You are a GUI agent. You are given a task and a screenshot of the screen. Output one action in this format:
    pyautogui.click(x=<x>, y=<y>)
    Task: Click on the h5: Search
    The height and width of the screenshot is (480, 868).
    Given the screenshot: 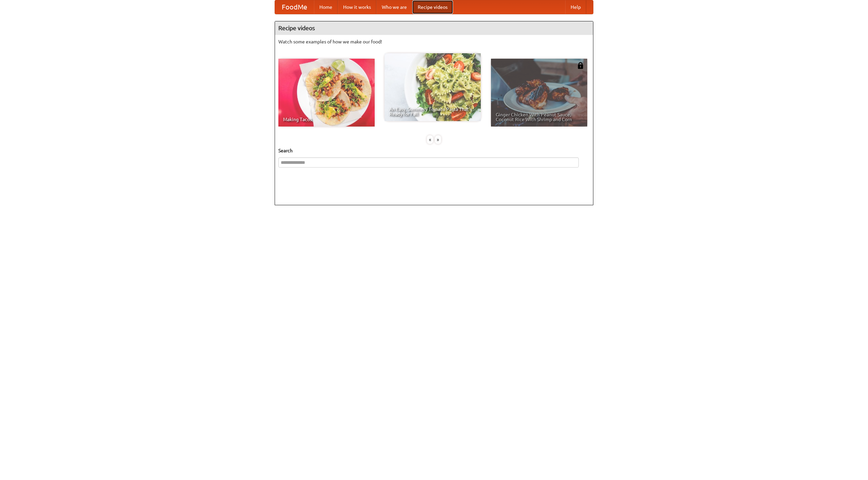 What is the action you would take?
    pyautogui.click(x=434, y=150)
    